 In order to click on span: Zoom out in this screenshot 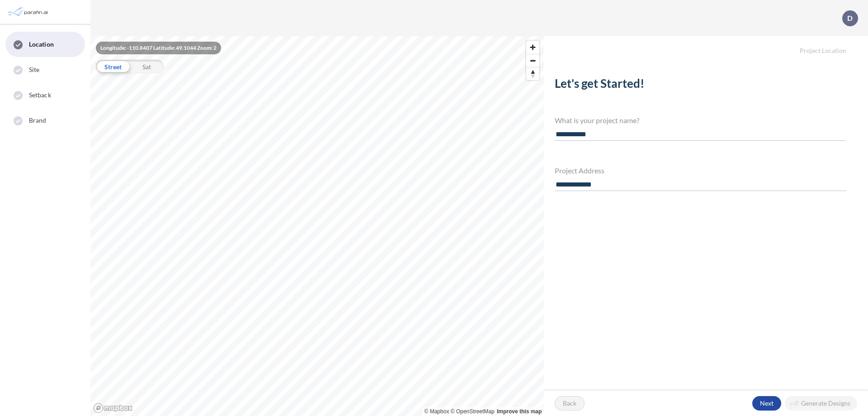, I will do `click(532, 61)`.